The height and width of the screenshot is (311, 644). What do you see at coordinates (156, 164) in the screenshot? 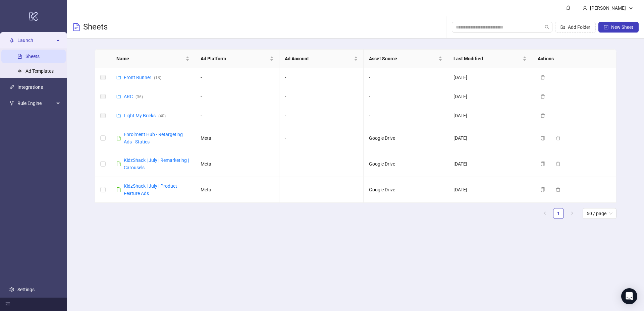
I see `a: KidzShack | July | Remarketing | Carousels` at bounding box center [156, 164].